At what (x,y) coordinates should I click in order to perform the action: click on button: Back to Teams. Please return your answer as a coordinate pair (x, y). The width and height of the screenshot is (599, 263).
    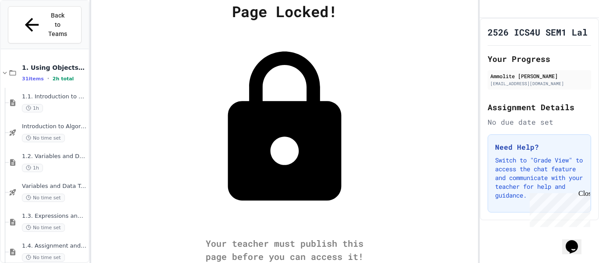
    Looking at the image, I should click on (45, 25).